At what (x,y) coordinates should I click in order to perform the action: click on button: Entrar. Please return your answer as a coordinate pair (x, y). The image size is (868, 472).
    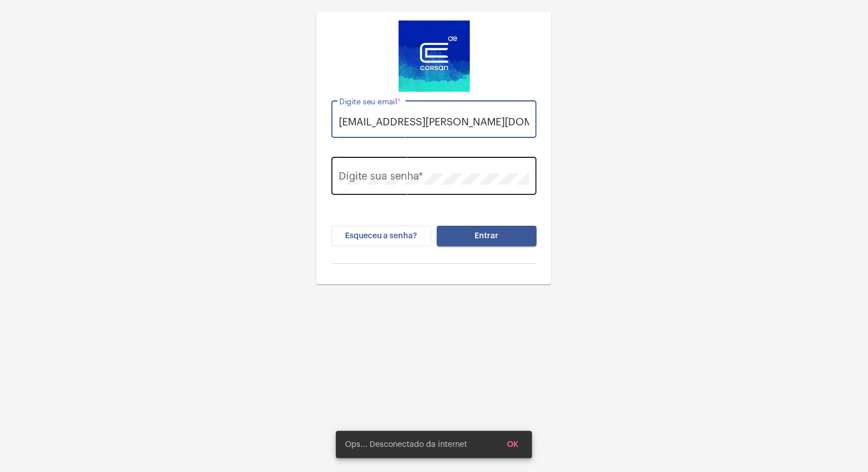
    Looking at the image, I should click on (486, 236).